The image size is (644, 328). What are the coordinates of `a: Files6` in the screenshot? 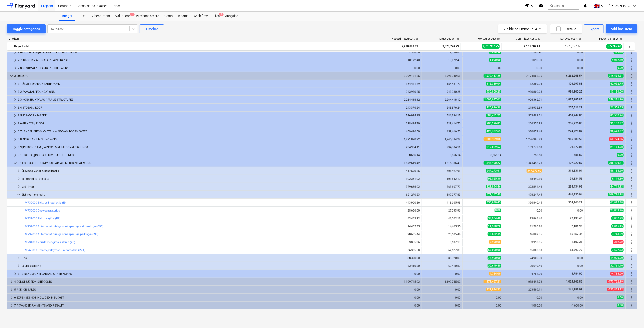 It's located at (217, 16).